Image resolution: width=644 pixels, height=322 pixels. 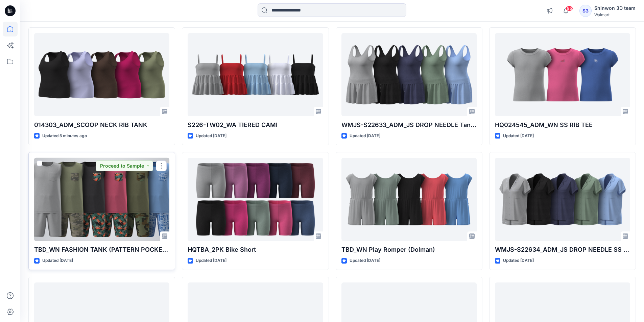 I want to click on p: HQTBA_2PK Bike Short, so click(x=255, y=250).